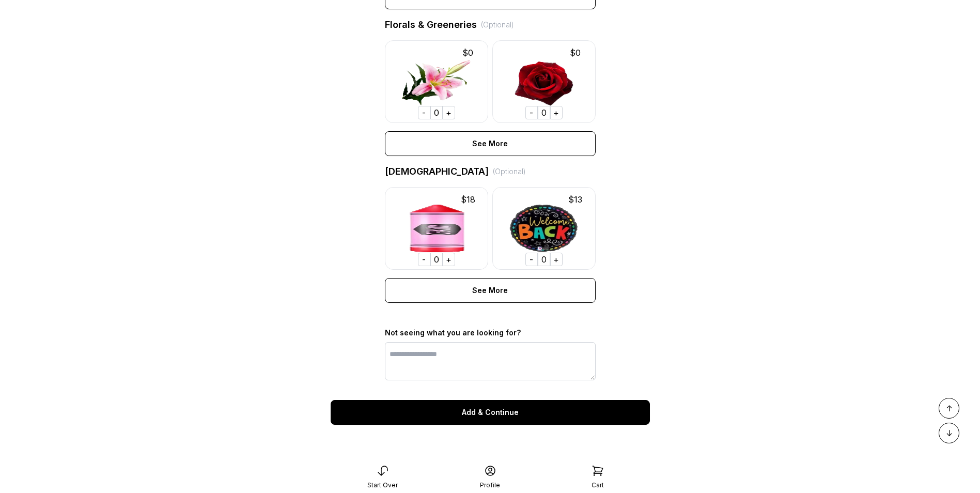  Describe the element at coordinates (490, 333) in the screenshot. I see `div: Not seeing what you are looking for?` at that location.